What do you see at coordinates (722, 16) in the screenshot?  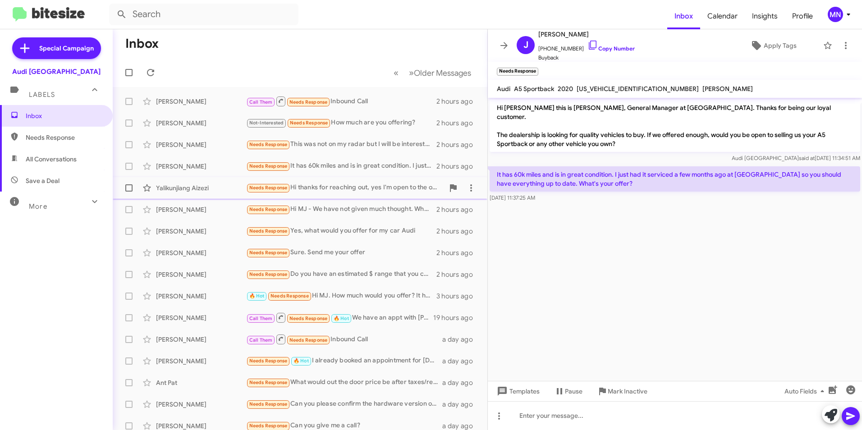 I see `a: Calendar` at bounding box center [722, 16].